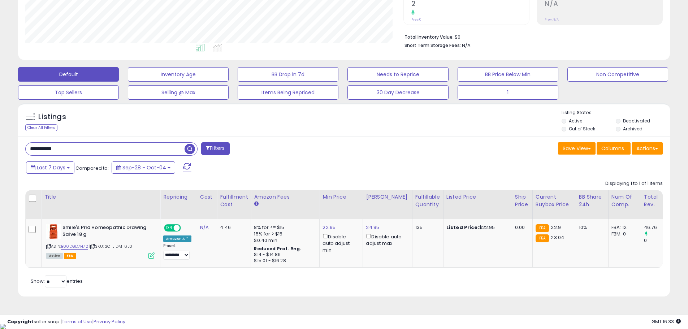 The width and height of the screenshot is (688, 329). Describe the element at coordinates (20, 321) in the screenshot. I see `strong: Copyright` at that location.